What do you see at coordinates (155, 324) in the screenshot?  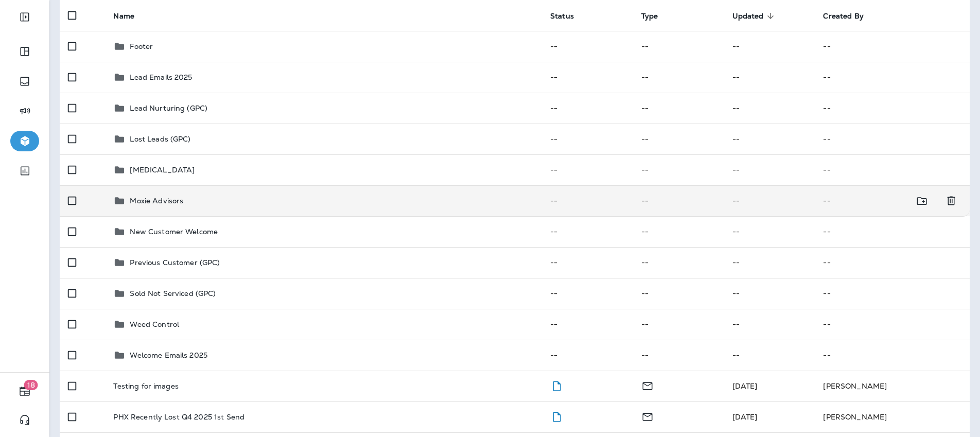 I see `p: Weed Control` at bounding box center [155, 324].